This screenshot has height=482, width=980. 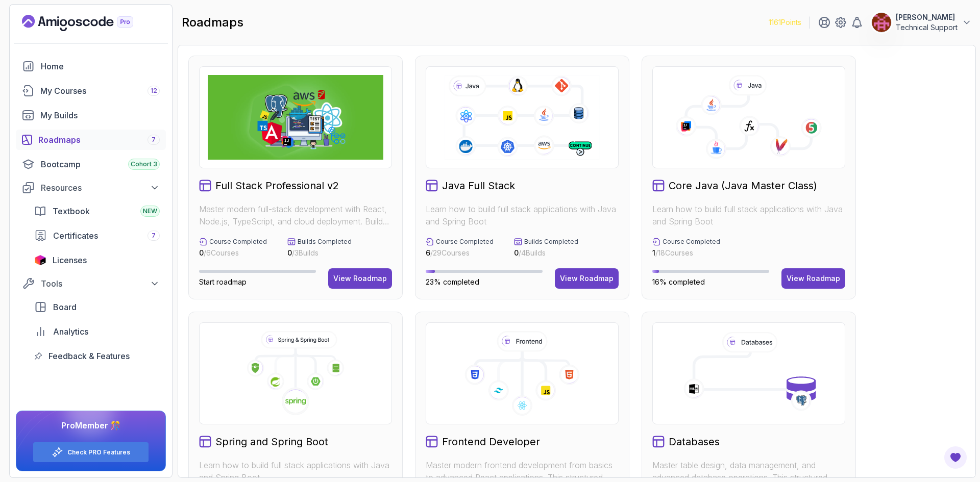 I want to click on div: My Builds, so click(x=100, y=115).